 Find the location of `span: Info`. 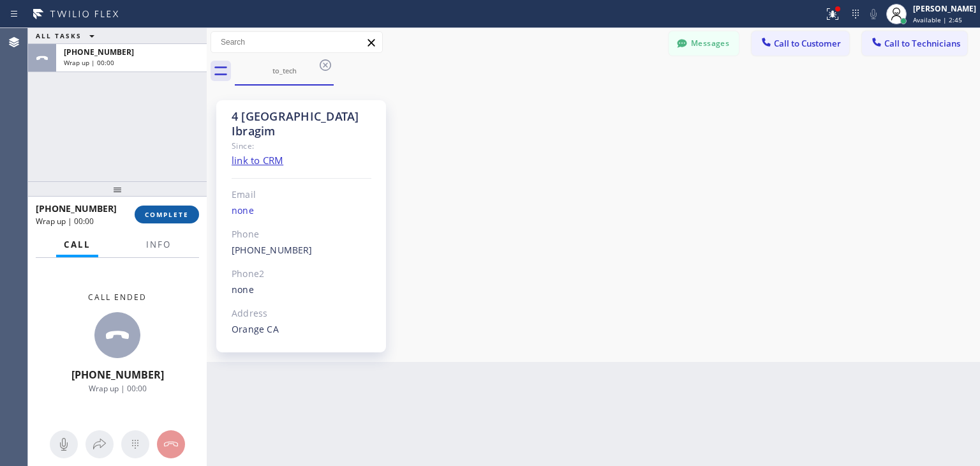

span: Info is located at coordinates (158, 244).